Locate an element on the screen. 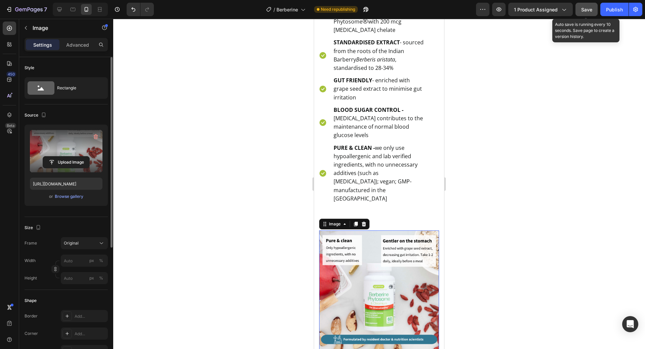  button: Original is located at coordinates (84, 243).